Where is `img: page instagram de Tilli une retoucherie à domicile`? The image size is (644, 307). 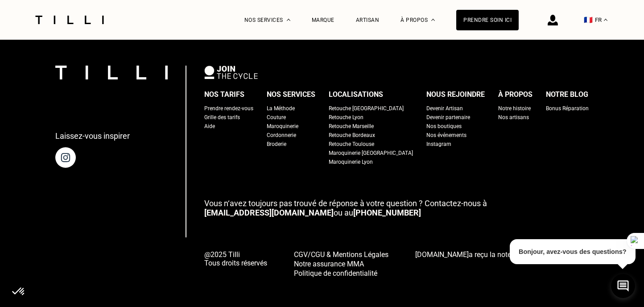
img: page instagram de Tilli une retoucherie à domicile is located at coordinates (65, 157).